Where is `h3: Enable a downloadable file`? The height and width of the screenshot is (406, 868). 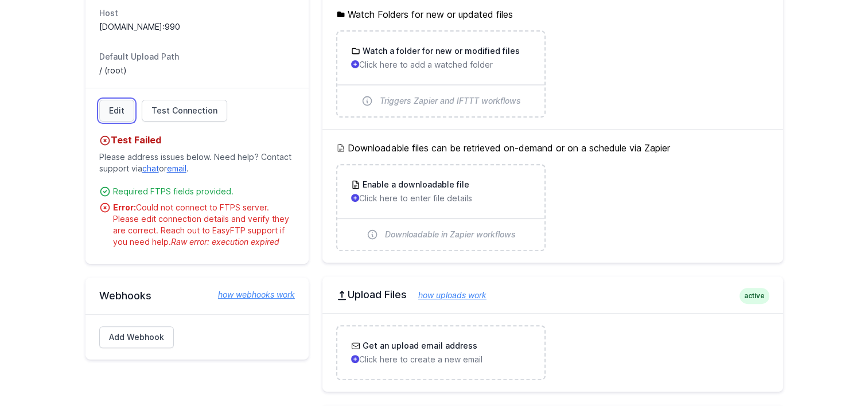 h3: Enable a downloadable file is located at coordinates (415, 185).